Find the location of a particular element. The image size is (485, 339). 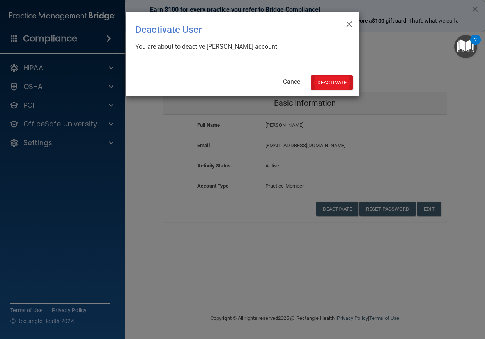

div: Deactivate User is located at coordinates (227, 30).